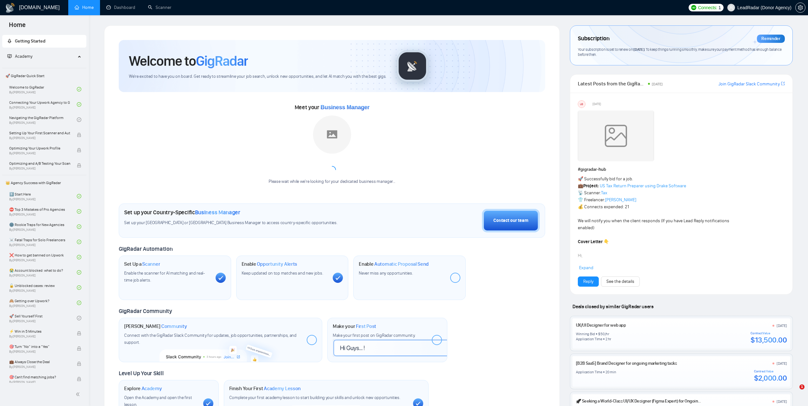  I want to click on a: UX/UI Designer for web app, so click(601, 325).